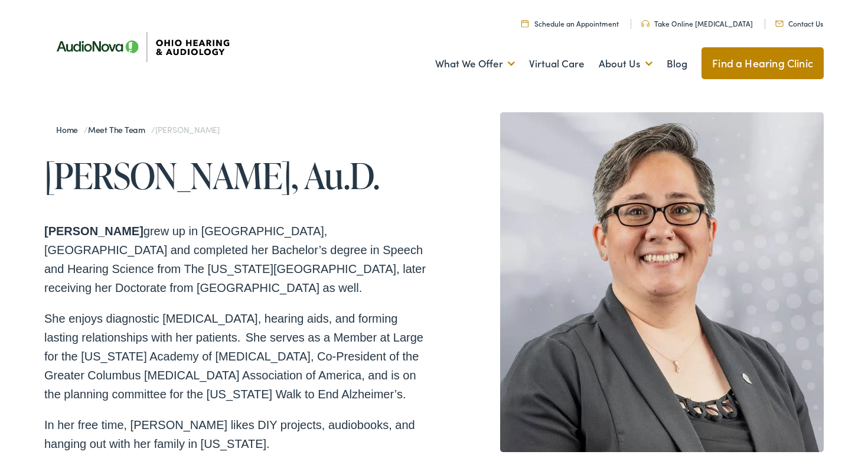  What do you see at coordinates (525, 23) in the screenshot?
I see `img: Calendar Icon to schedule a hearing appointment in Cincinnati, OH` at bounding box center [525, 23].